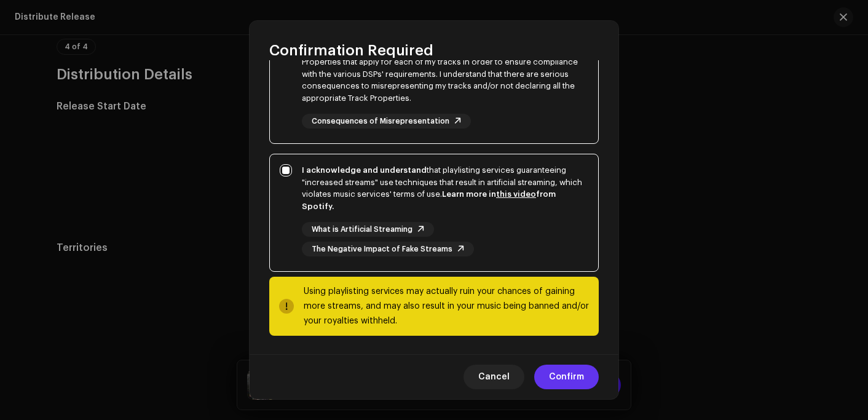  Describe the element at coordinates (493, 377) in the screenshot. I see `span: Cancel` at that location.